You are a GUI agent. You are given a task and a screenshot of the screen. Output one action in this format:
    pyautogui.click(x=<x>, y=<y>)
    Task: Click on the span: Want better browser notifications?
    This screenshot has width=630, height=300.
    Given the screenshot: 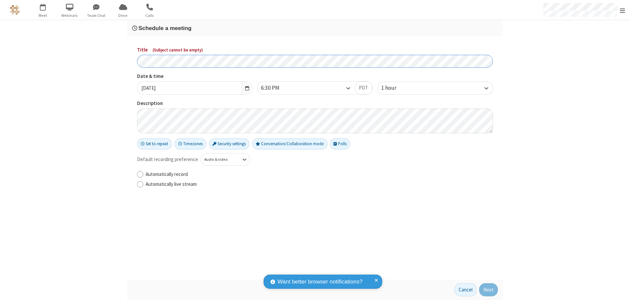 What is the action you would take?
    pyautogui.click(x=320, y=281)
    